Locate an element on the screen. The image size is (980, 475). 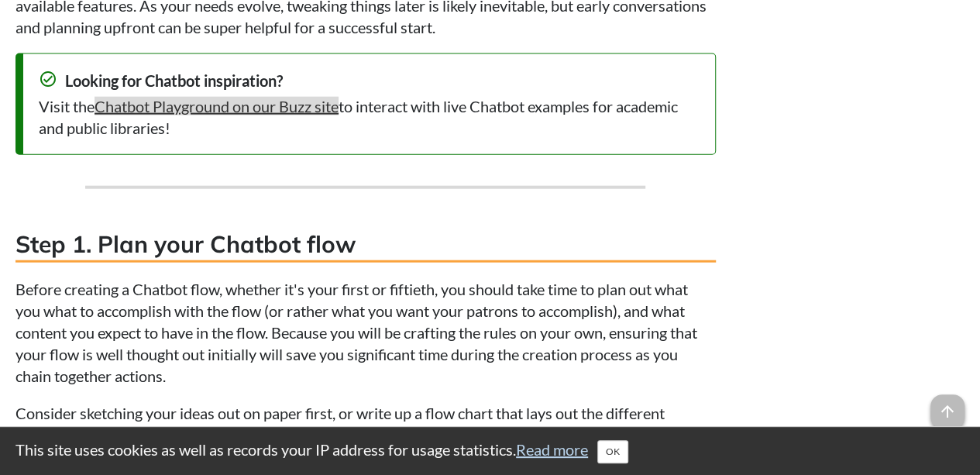
span: arrow_upward is located at coordinates (948, 412).